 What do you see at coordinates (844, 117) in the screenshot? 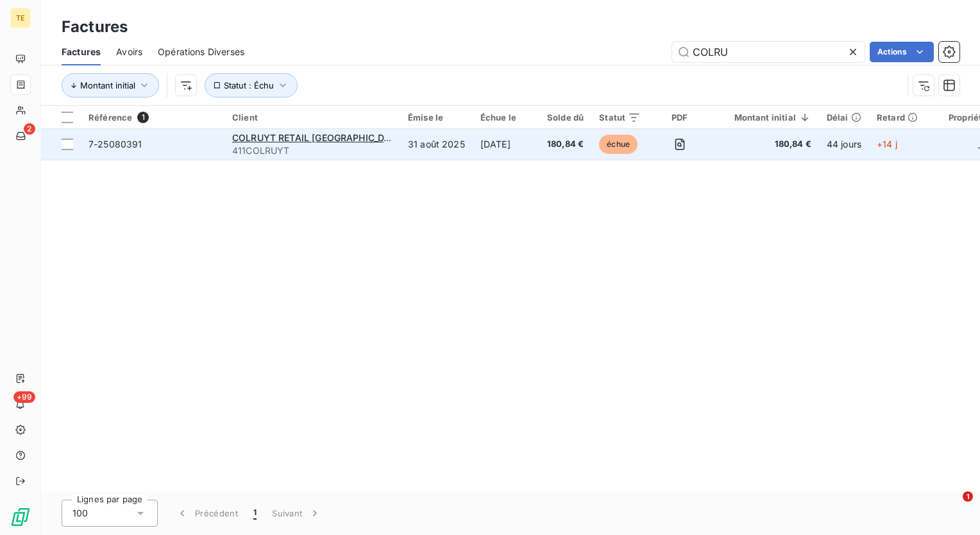
I see `div: Délai` at bounding box center [844, 117].